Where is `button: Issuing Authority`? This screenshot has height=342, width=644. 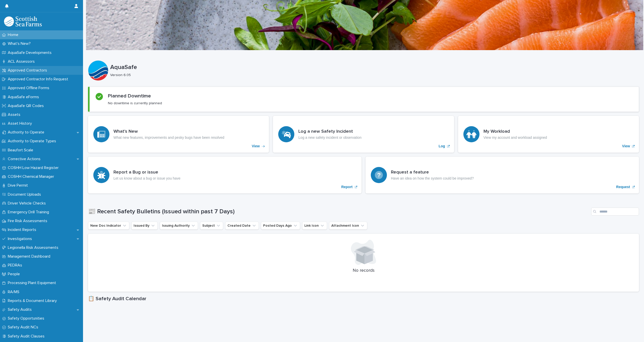
button: Issuing Authority is located at coordinates (179, 226).